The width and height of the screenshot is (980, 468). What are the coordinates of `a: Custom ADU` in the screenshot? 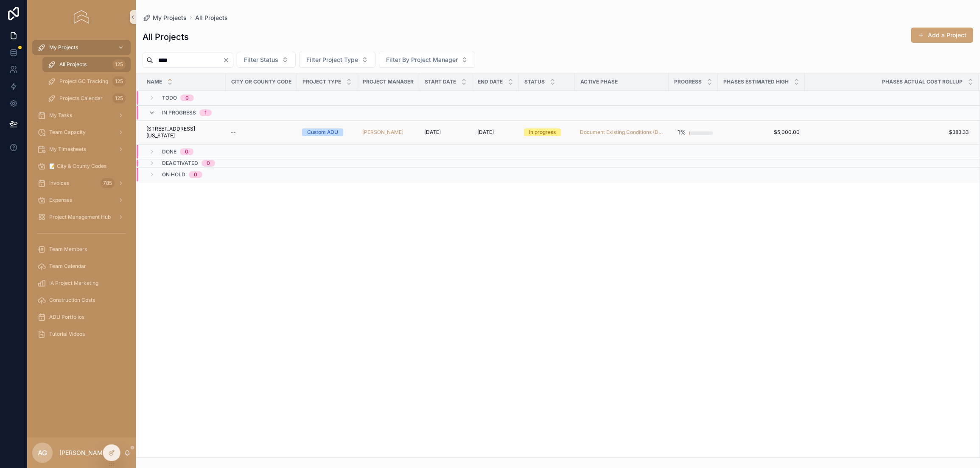 It's located at (327, 132).